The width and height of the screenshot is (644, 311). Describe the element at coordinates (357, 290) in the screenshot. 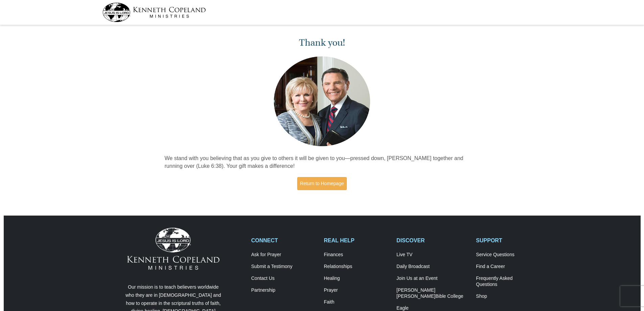

I see `a: Prayer` at that location.